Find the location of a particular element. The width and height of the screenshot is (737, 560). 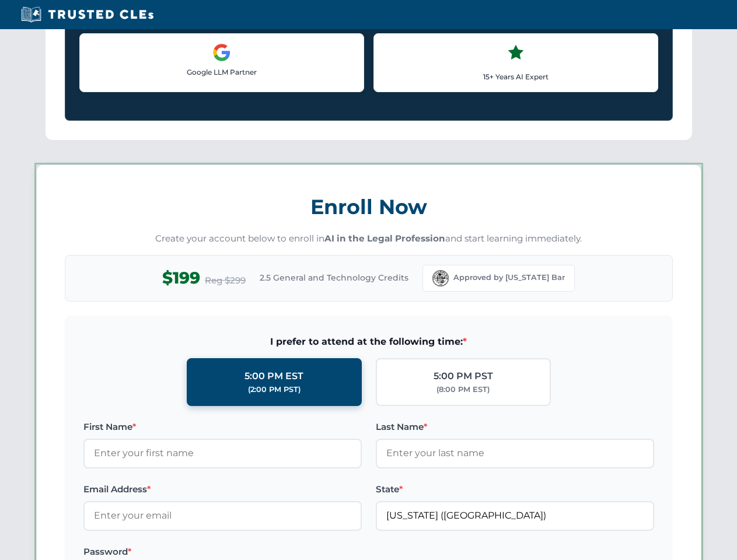

h3: Enroll Now is located at coordinates (368, 207).